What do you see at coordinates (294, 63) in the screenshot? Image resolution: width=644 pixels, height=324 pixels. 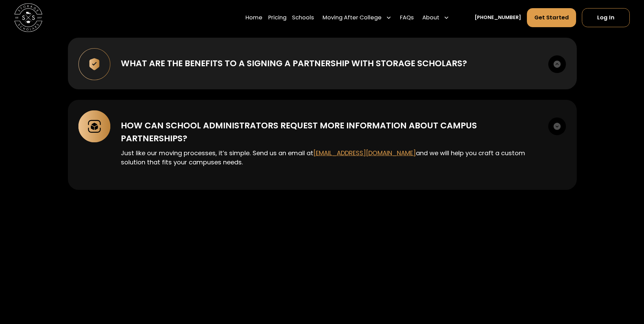 I see `div: What are the benefits to a signing a partnership with Storage Scholars?` at bounding box center [294, 63].